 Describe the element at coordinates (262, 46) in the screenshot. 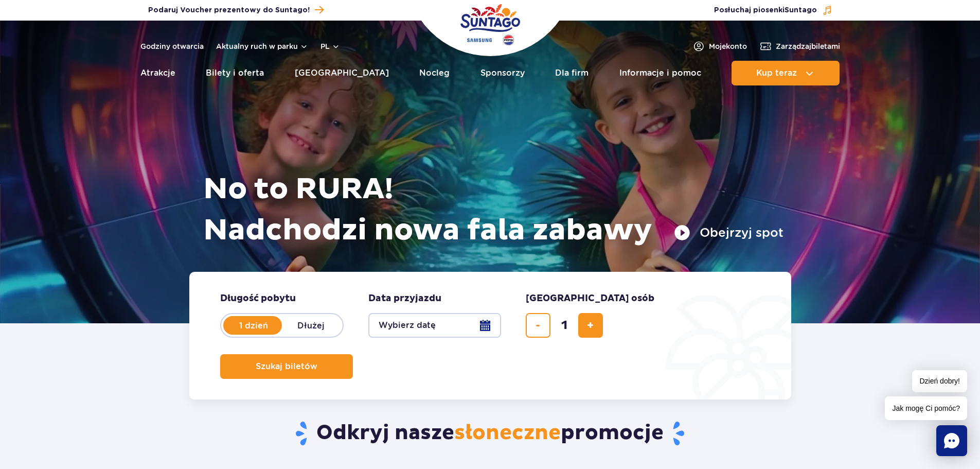

I see `button: Aktualny ruch w parku` at that location.